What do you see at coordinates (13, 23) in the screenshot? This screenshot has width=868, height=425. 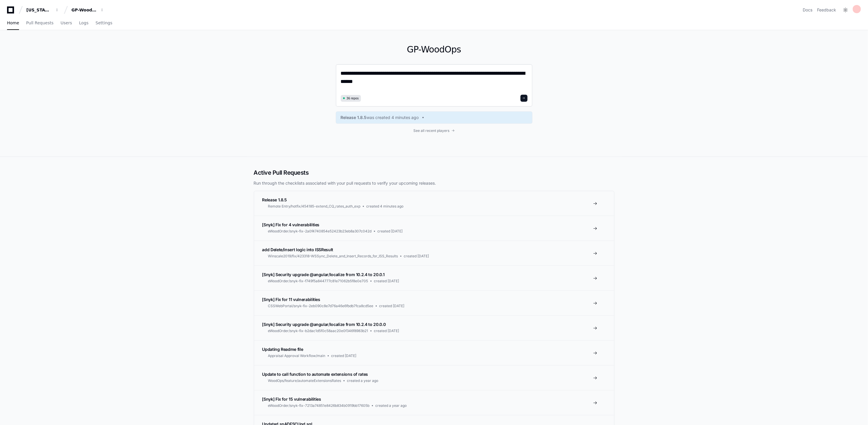 I see `a: Home` at bounding box center [13, 23].